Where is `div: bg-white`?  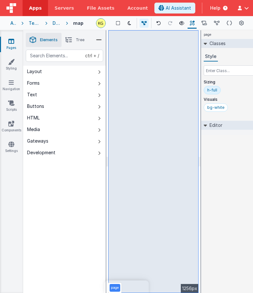
div: bg-white is located at coordinates (216, 108).